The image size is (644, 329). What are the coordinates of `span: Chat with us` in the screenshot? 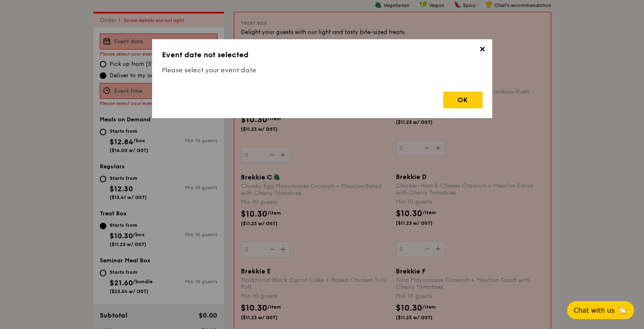 It's located at (594, 310).